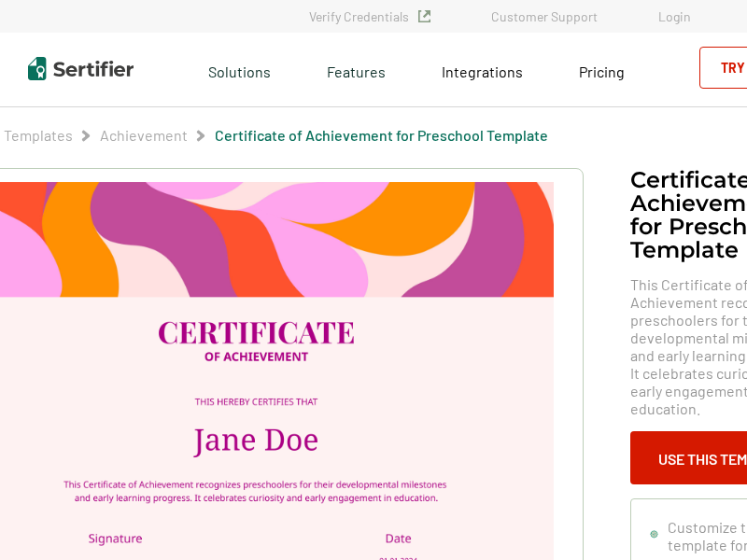  Describe the element at coordinates (423, 16) in the screenshot. I see `img: Verified` at that location.